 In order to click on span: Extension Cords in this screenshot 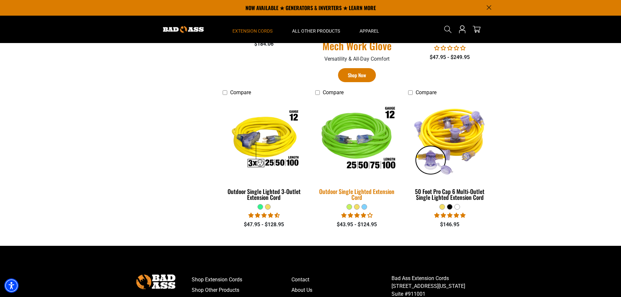, I will do `click(252, 31)`.